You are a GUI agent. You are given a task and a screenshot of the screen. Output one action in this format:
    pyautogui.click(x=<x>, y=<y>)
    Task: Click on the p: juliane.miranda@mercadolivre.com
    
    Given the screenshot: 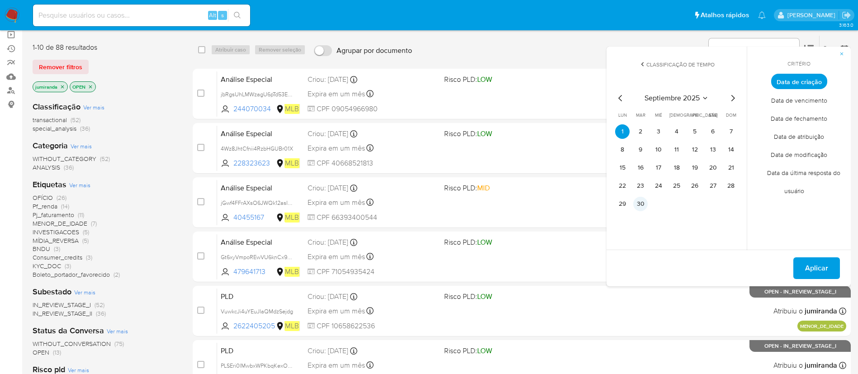 What is the action you would take?
    pyautogui.click(x=812, y=15)
    